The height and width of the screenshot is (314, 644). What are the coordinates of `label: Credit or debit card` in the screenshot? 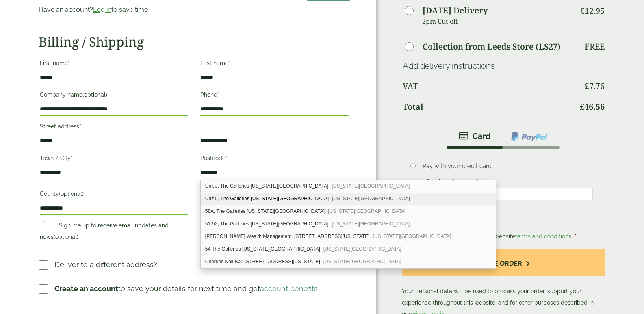 It's located at (452, 183).